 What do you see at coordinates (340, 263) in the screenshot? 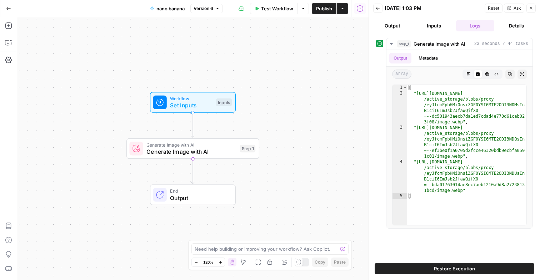
I see `button: Paste` at bounding box center [340, 263].